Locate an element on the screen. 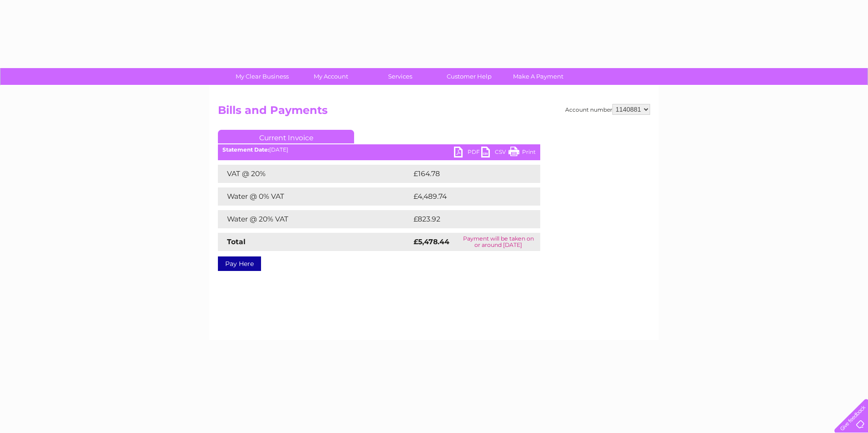 This screenshot has width=868, height=433. strong: £5,478.44 is located at coordinates (431, 242).